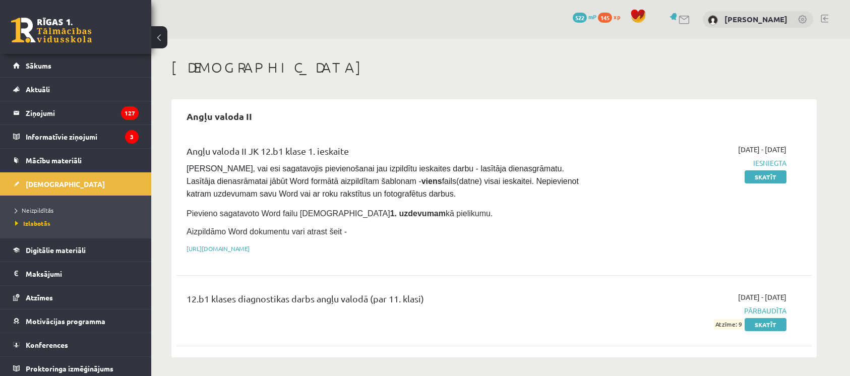  What do you see at coordinates (728, 324) in the screenshot?
I see `span: Atzīme: 9` at bounding box center [728, 324].